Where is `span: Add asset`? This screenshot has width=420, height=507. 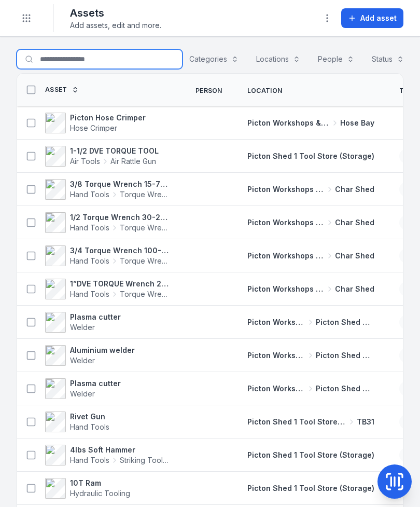 span: Add asset is located at coordinates (379, 18).